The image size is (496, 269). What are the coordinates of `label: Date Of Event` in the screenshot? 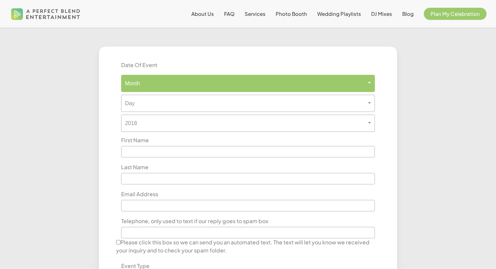 It's located at (139, 65).